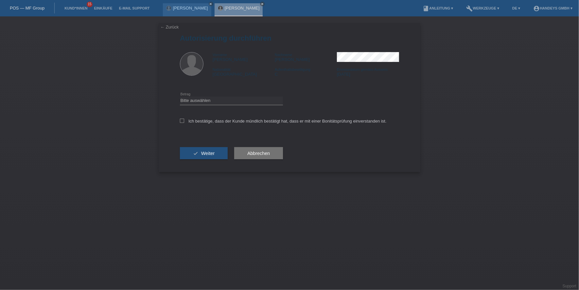 The image size is (579, 290). Describe the element at coordinates (438, 8) in the screenshot. I see `a: bookAnleitung ▾` at that location.